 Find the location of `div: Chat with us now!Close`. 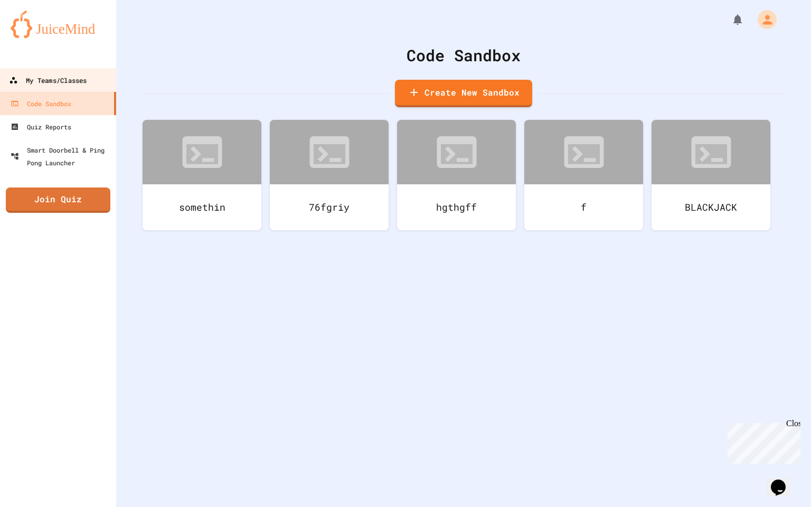

div: Chat with us now!Close is located at coordinates (39, 35).